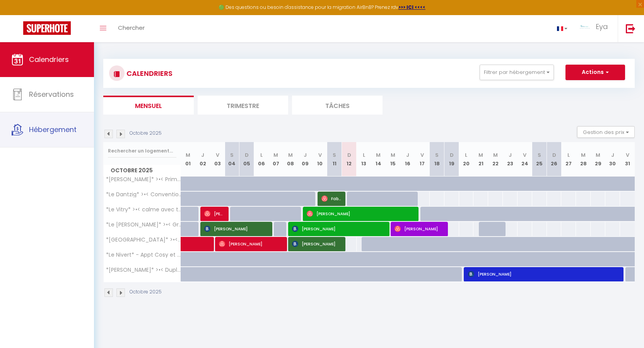 This screenshot has width=644, height=348. Describe the element at coordinates (246, 159) in the screenshot. I see `th: 05` at that location.